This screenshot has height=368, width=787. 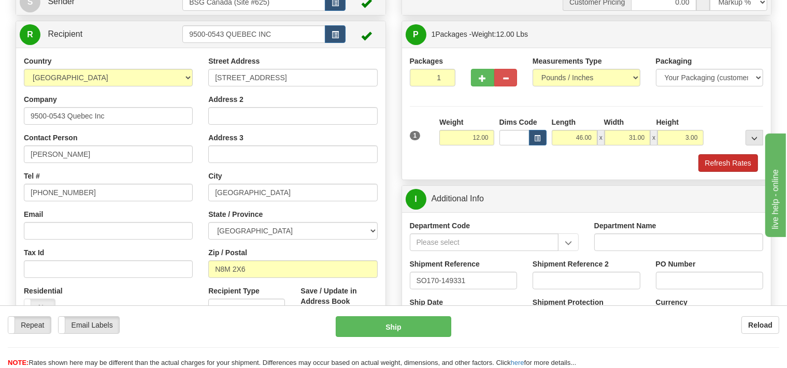 I want to click on span: Lbs, so click(x=522, y=34).